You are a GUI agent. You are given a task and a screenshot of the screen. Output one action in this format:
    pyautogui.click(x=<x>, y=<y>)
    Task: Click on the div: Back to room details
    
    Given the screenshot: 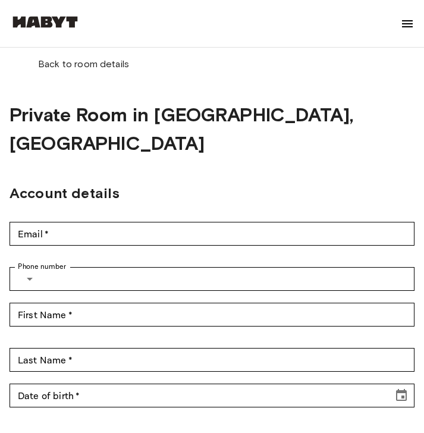 What is the action you would take?
    pyautogui.click(x=83, y=64)
    